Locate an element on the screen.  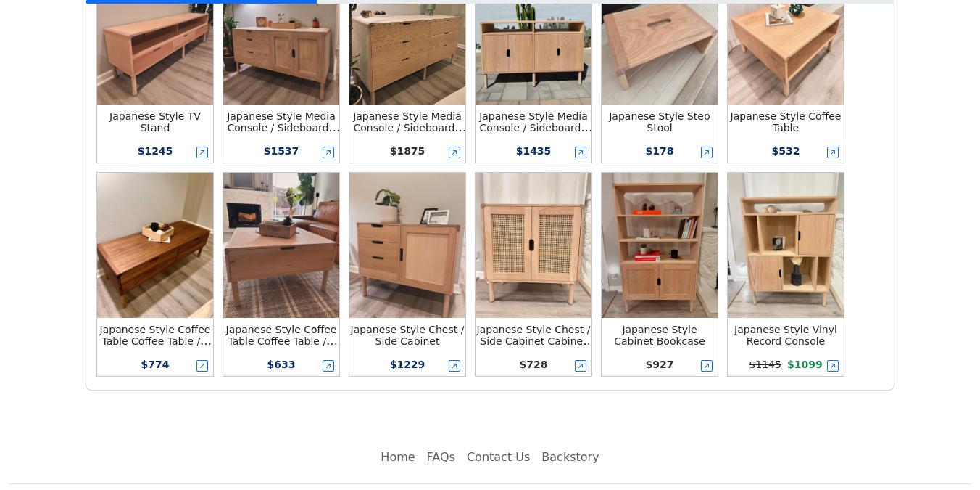
span: $ 1875 is located at coordinates (407, 151).